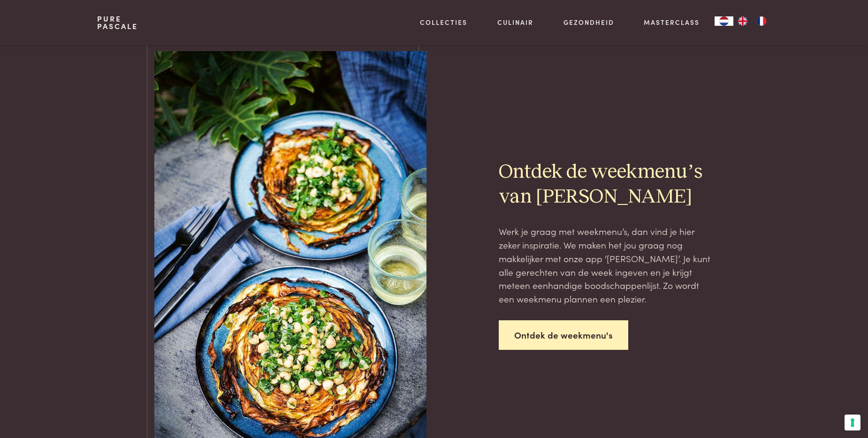 The image size is (868, 438). I want to click on a: Culinair, so click(515, 22).